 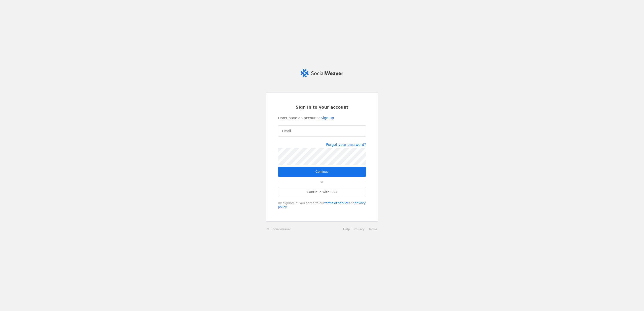 I want to click on a: Privacy, so click(x=359, y=230).